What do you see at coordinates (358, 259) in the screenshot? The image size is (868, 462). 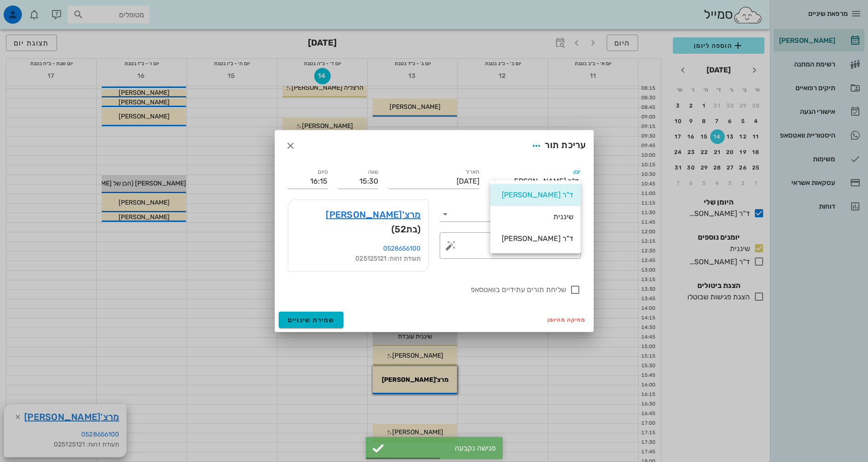 I see `div: תעודת זהות: 025125121` at bounding box center [358, 259].